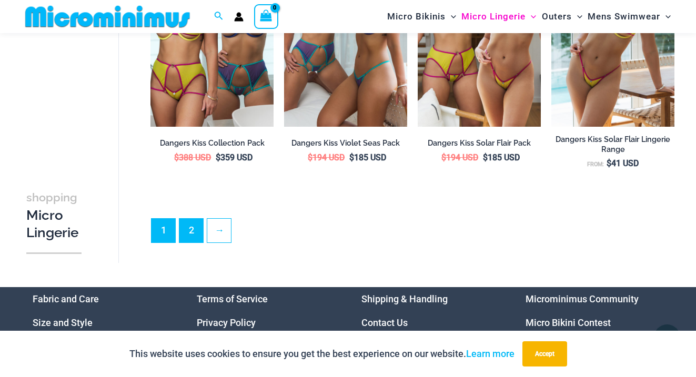 This screenshot has width=696, height=377. I want to click on bdi: 41 USD, so click(622, 163).